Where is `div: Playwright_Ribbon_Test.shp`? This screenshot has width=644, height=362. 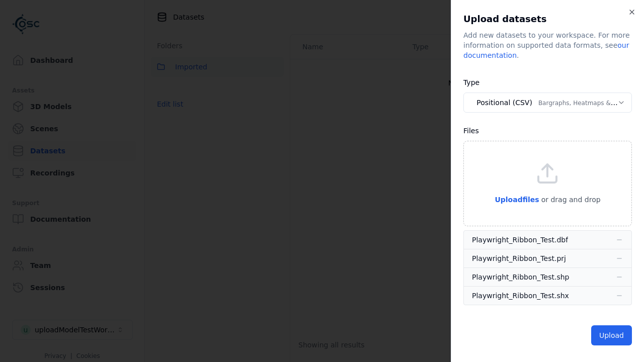
div: Playwright_Ribbon_Test.shp is located at coordinates (520, 277).